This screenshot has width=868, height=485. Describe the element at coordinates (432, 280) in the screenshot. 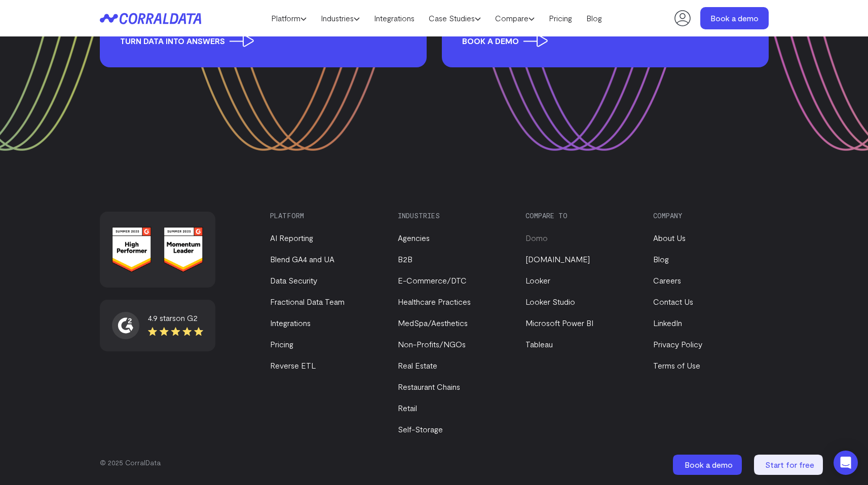

I see `a: E-Commerce/DTC` at that location.